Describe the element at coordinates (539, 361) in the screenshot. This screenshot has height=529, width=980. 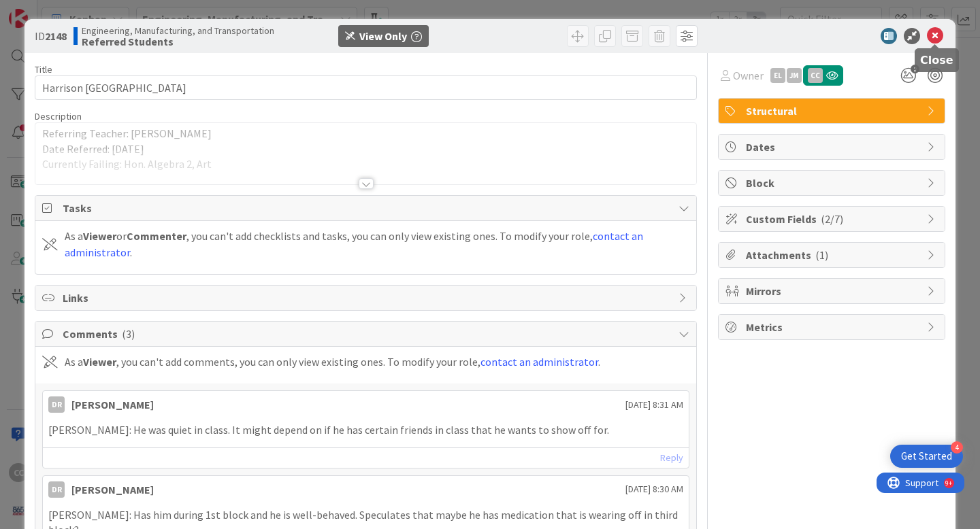
I see `a: contact an administrator` at that location.